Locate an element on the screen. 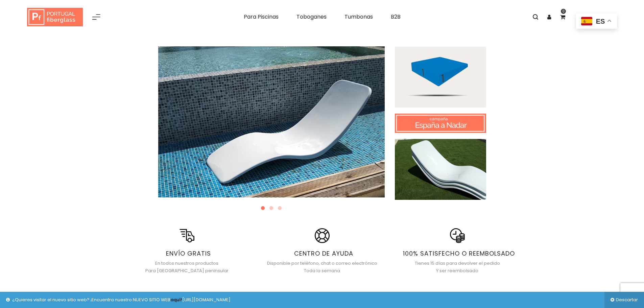 This screenshot has height=308, width=644. a: Tumbonas is located at coordinates (359, 17).